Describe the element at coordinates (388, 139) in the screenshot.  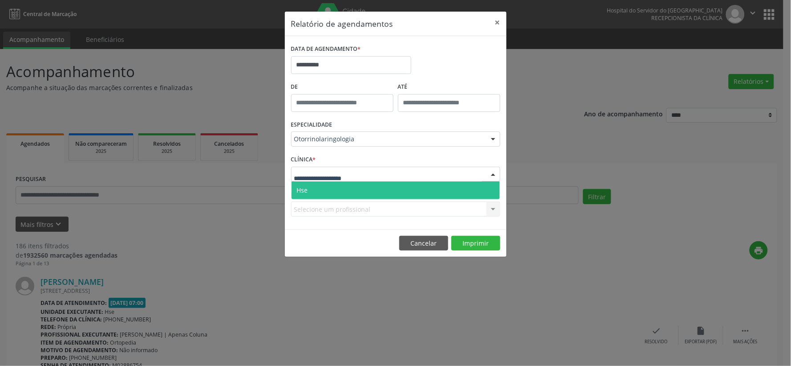
I see `span: Otorrinolaringologia` at that location.